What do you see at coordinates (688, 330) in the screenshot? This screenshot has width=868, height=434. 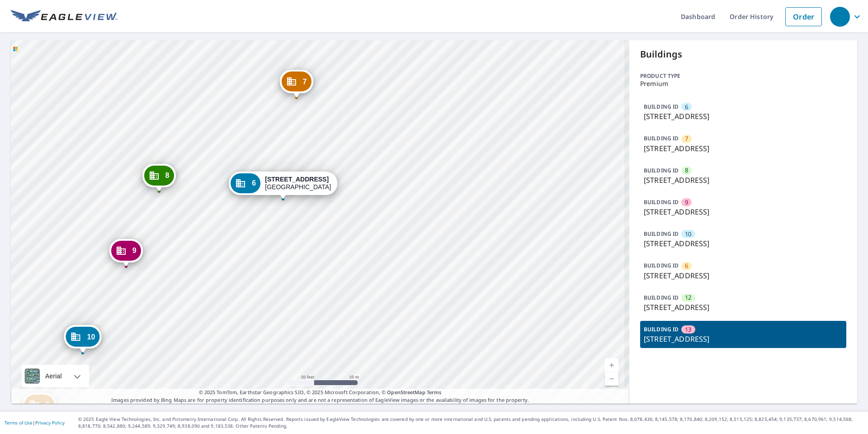 I see `span: 13` at bounding box center [688, 330].